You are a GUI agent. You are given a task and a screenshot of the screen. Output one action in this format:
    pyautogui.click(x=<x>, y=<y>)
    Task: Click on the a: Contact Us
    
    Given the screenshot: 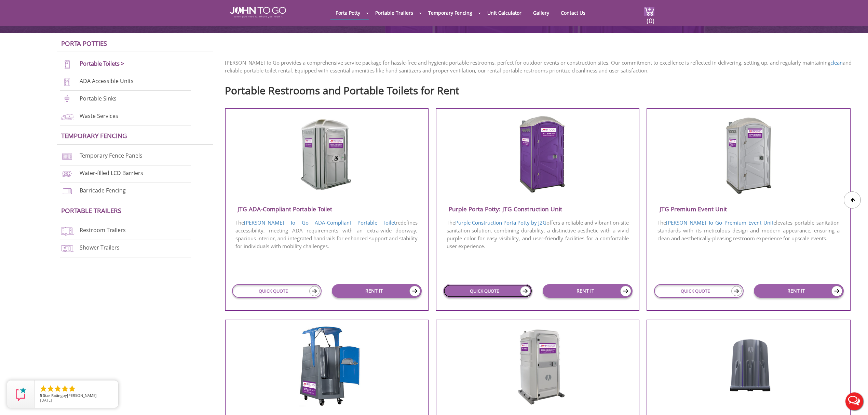 What is the action you would take?
    pyautogui.click(x=573, y=12)
    